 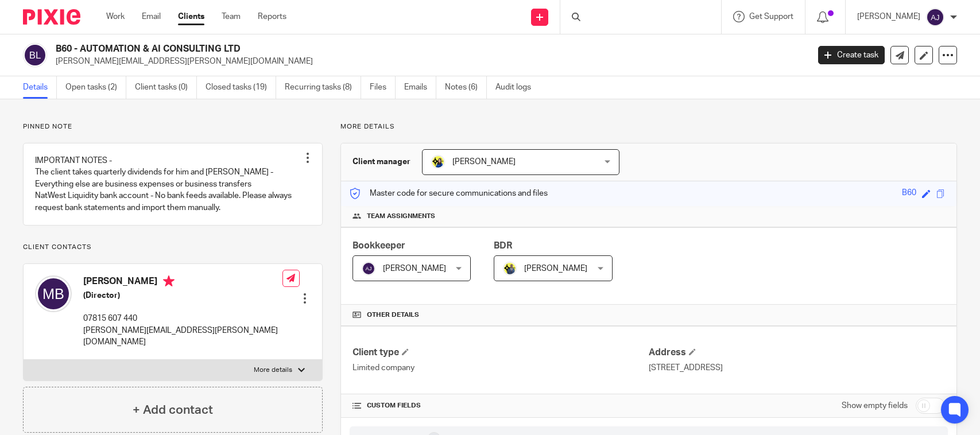 I want to click on span: BDR, so click(x=503, y=246).